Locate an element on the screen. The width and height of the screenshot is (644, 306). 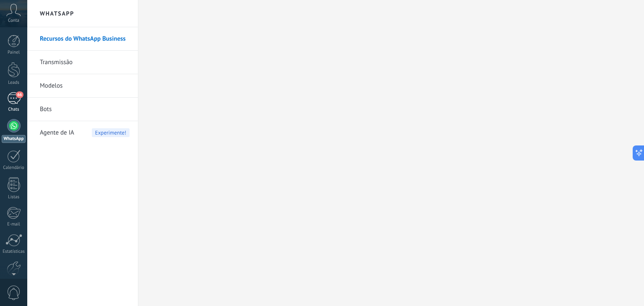
div: WhatsApp is located at coordinates (13, 139).